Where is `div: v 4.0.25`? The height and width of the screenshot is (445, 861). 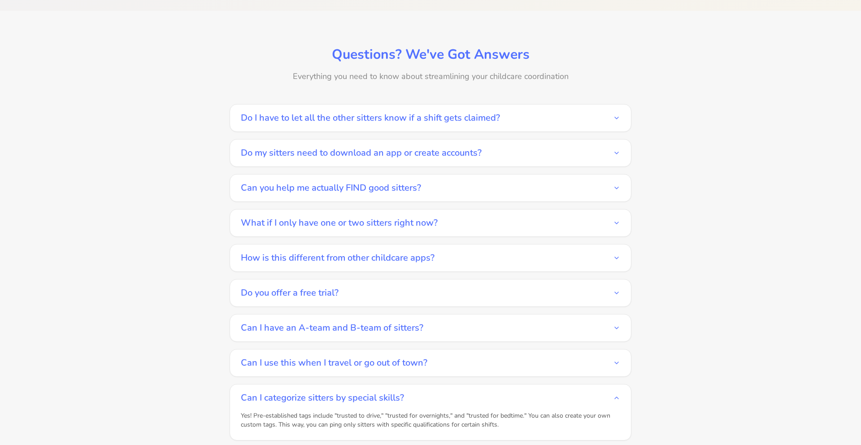 div: v 4.0.25 is located at coordinates (35, 18).